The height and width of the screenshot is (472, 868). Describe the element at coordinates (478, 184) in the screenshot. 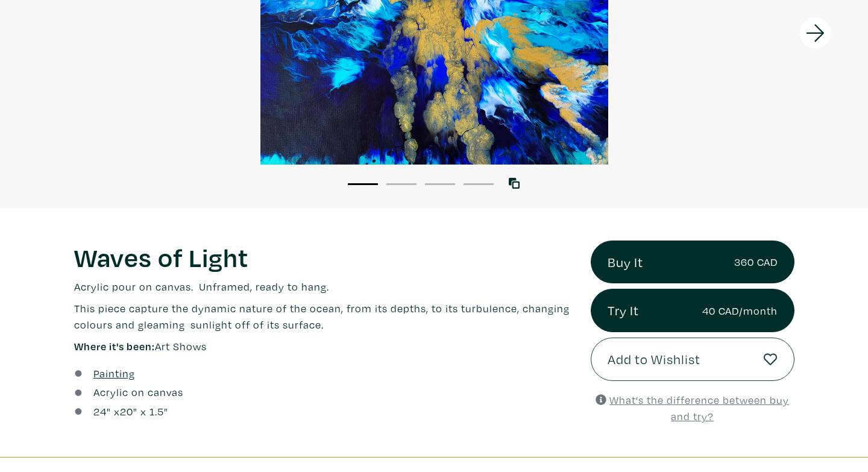

I see `button: 4 of 4` at that location.